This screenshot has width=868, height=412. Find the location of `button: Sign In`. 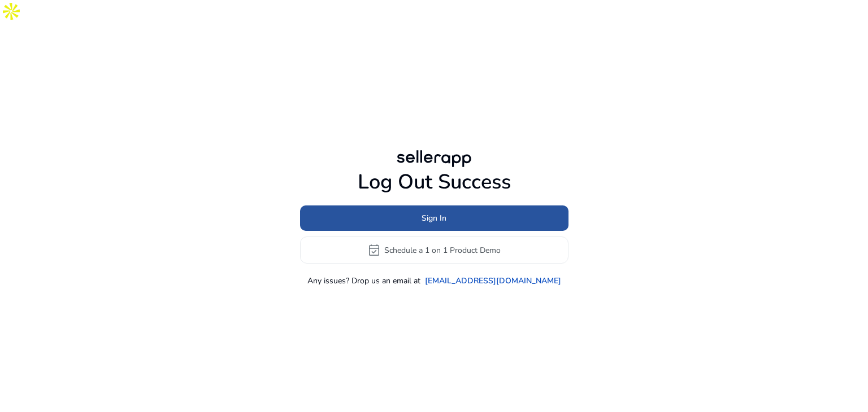

button: Sign In is located at coordinates (434, 218).